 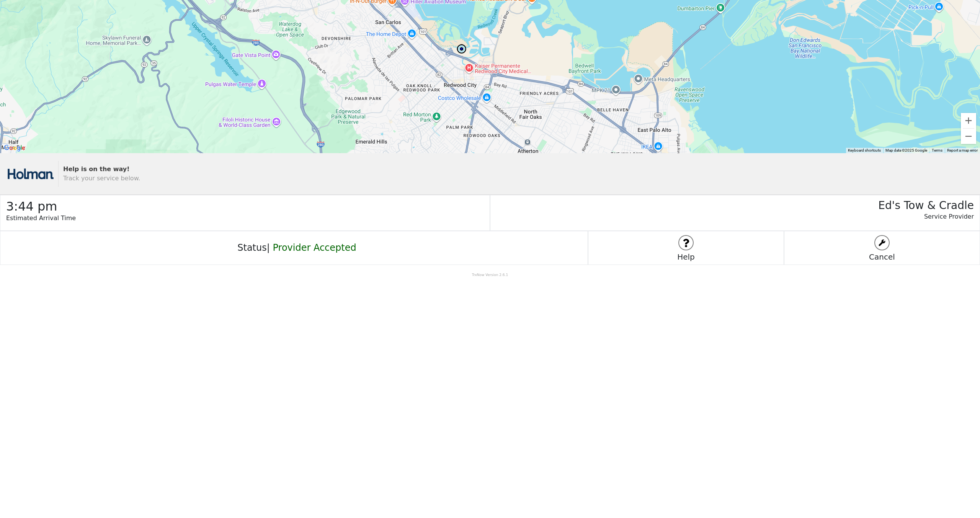 What do you see at coordinates (15, 148) in the screenshot?
I see `img: Google` at bounding box center [15, 148].